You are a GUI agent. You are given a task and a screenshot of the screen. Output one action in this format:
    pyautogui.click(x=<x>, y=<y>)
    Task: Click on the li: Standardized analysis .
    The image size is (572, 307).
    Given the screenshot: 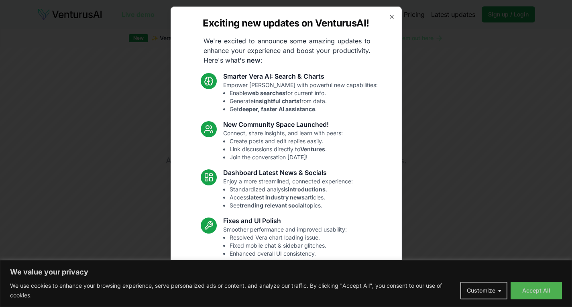 What is the action you would take?
    pyautogui.click(x=291, y=189)
    